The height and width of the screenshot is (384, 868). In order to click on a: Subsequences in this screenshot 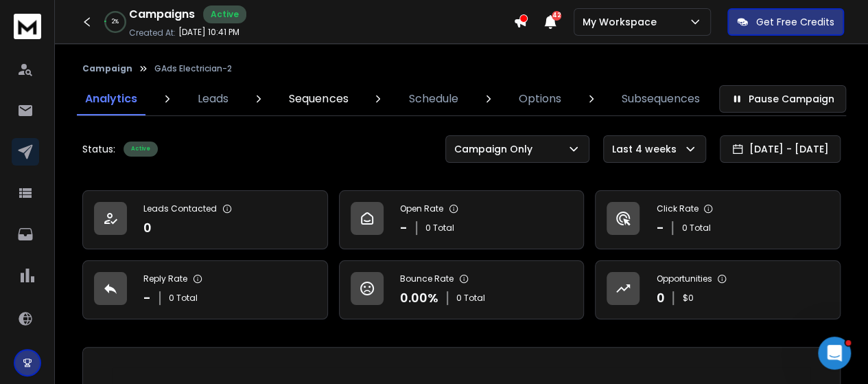, I will do `click(660, 99)`.